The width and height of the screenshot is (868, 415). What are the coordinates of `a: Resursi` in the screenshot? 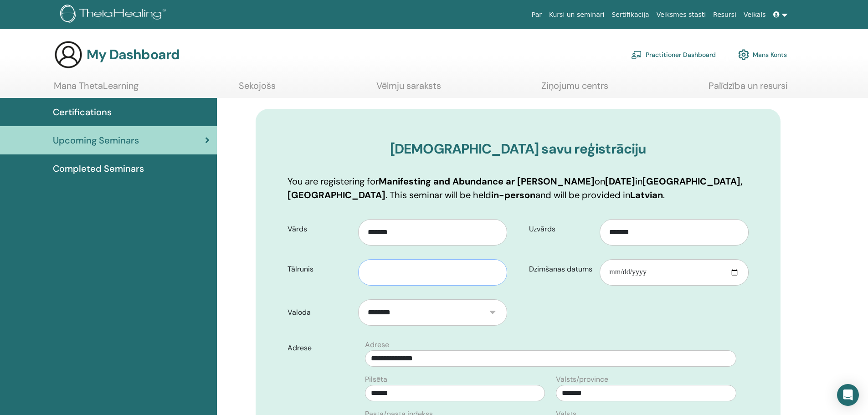 It's located at (724, 14).